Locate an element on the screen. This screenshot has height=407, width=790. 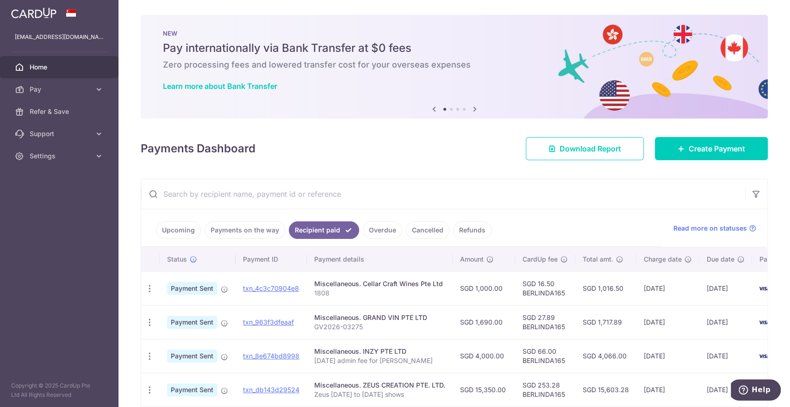
span: Read more on statuses is located at coordinates (710, 228).